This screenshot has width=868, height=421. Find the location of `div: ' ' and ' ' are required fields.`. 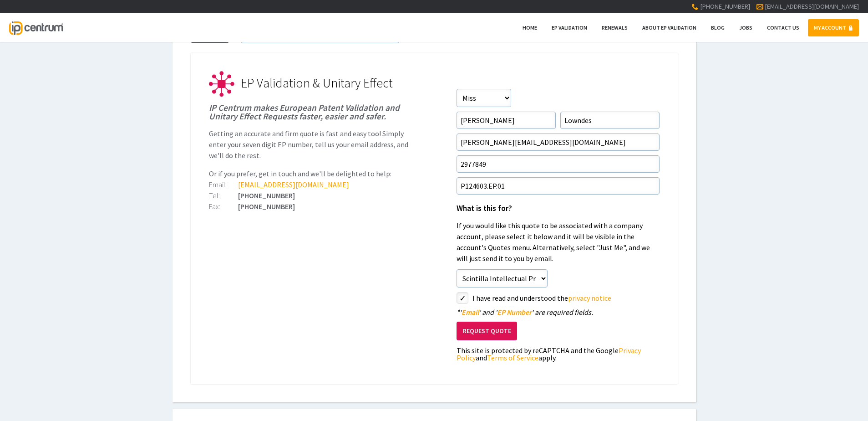

div: ' ' and ' ' are required fields. is located at coordinates (558, 312).